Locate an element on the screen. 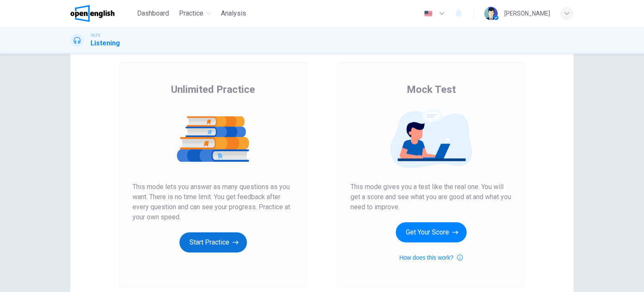 The width and height of the screenshot is (644, 292). span: Dashboard is located at coordinates (153, 13).